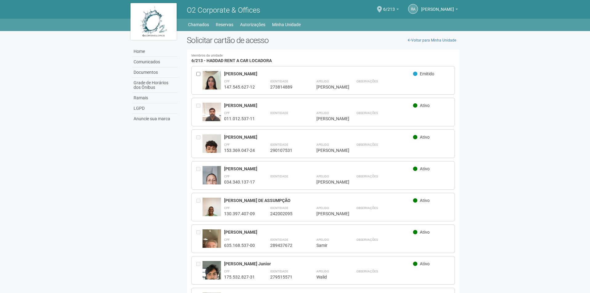 This screenshot has height=293, width=590. Describe the element at coordinates (155, 85) in the screenshot. I see `a: Grade de Horários dos Ônibus` at that location.